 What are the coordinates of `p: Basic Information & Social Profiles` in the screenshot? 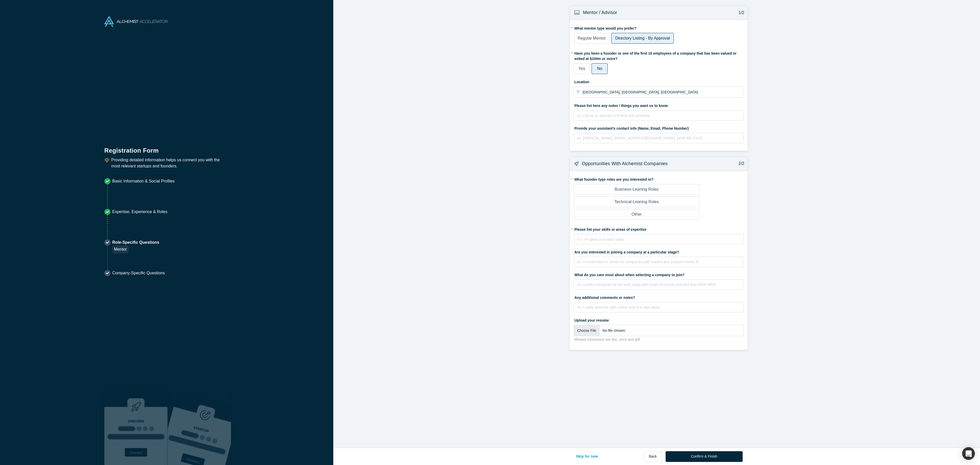 It's located at (143, 181).